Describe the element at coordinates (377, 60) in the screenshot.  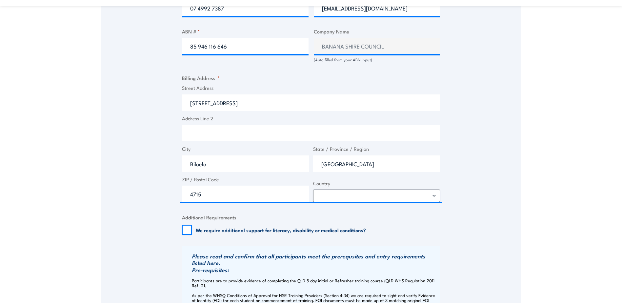
I see `div: (Auto filled from your ABN input)` at that location.